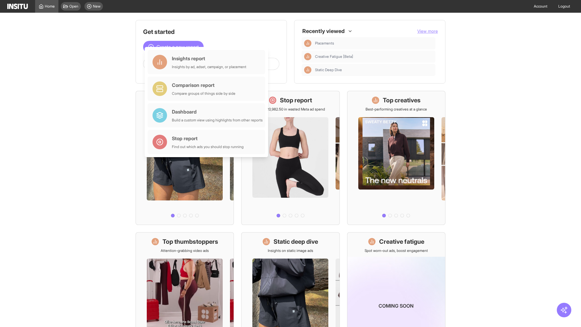  What do you see at coordinates (185, 251) in the screenshot?
I see `p: Attention-grabbing video ads` at bounding box center [185, 251].